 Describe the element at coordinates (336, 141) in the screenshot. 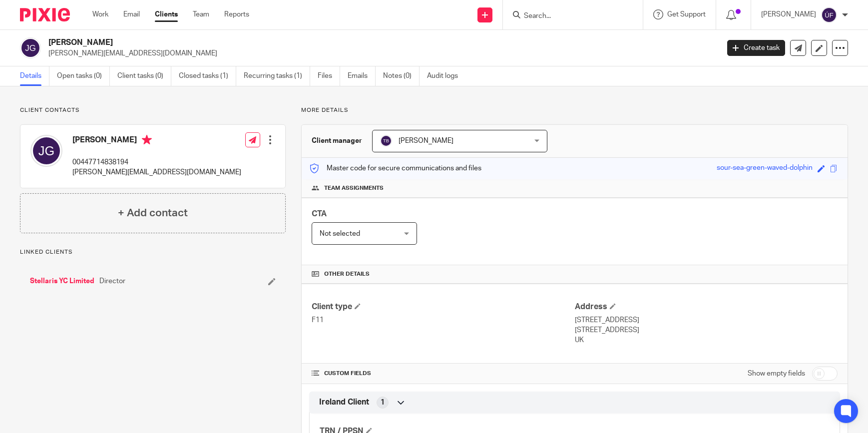

I see `h3: Client manager` at that location.